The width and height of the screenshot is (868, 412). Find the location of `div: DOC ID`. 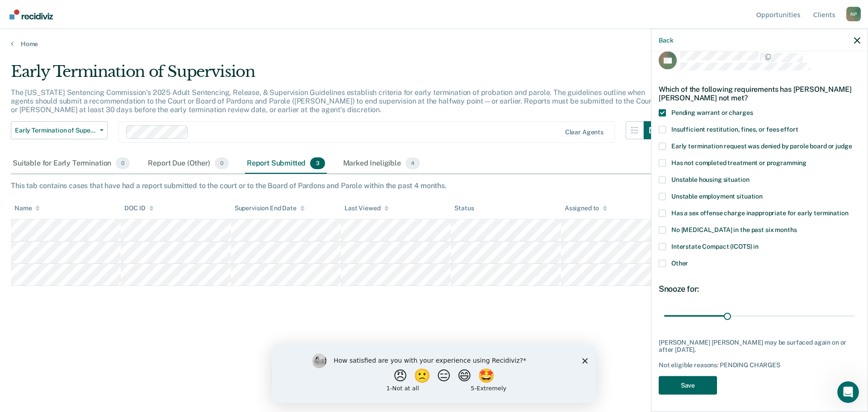

div: DOC ID is located at coordinates (139, 208).